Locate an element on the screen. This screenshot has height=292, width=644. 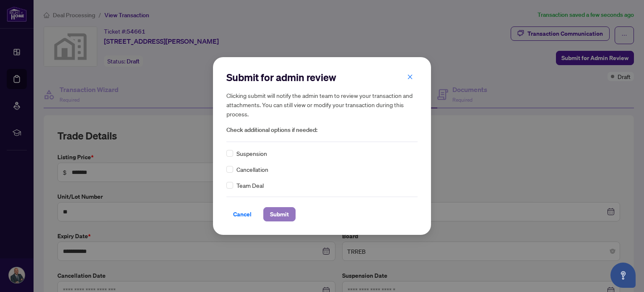
span: Check additional options if needed: is located at coordinates (322, 130).